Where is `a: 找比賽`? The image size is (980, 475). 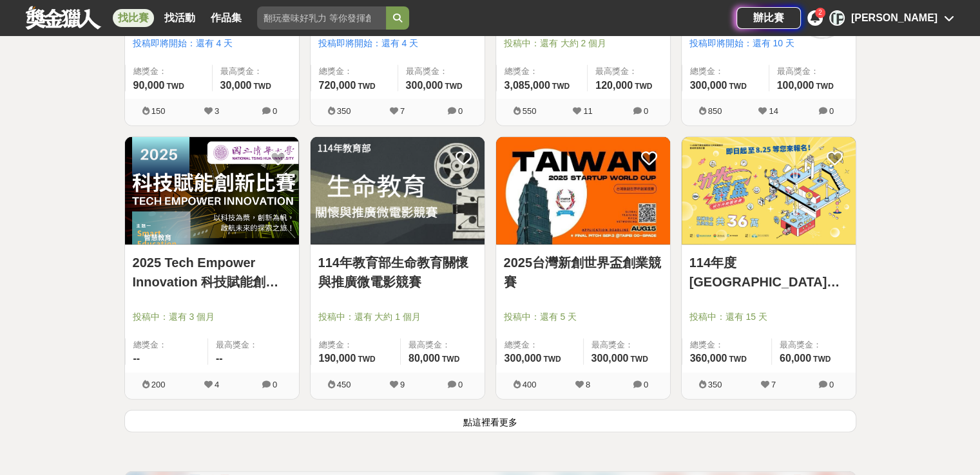
a: 找比賽 is located at coordinates (133, 18).